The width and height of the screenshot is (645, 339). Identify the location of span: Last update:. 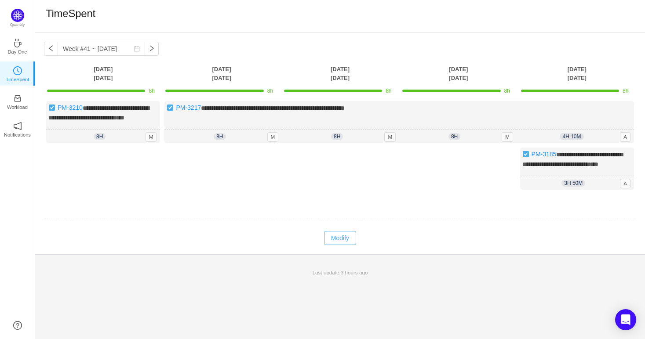
(340, 273).